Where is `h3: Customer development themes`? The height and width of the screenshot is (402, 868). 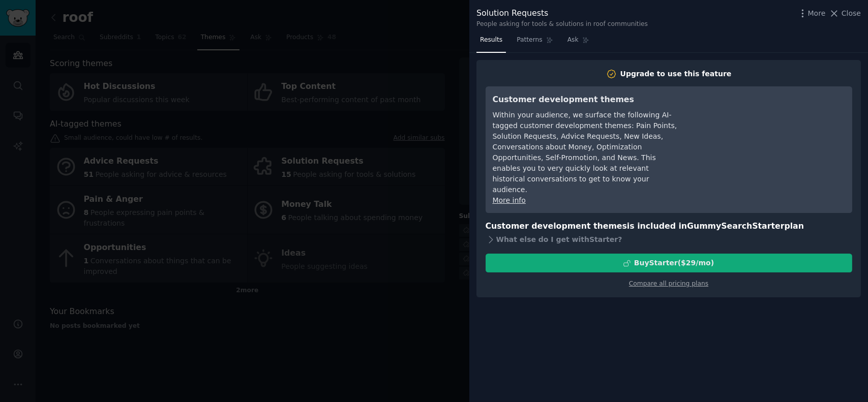
h3: Customer development themes is located at coordinates (585, 100).